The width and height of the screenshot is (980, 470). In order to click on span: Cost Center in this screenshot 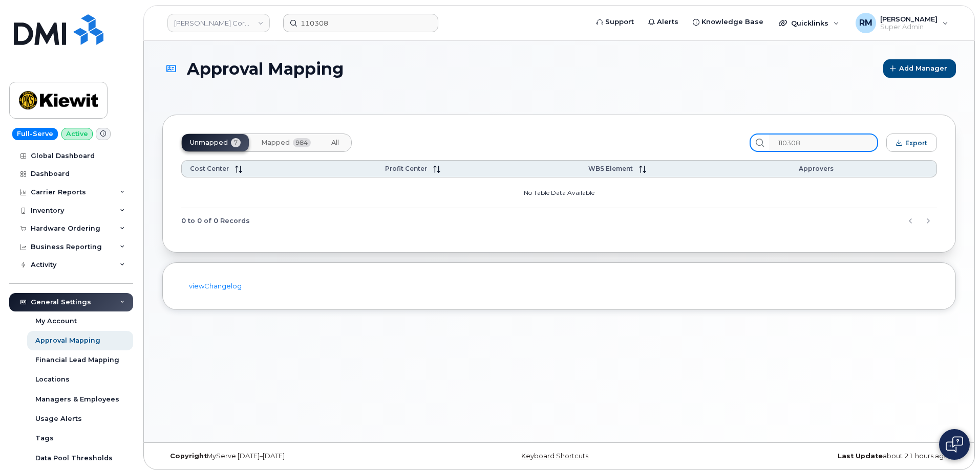, I will do `click(209, 169)`.